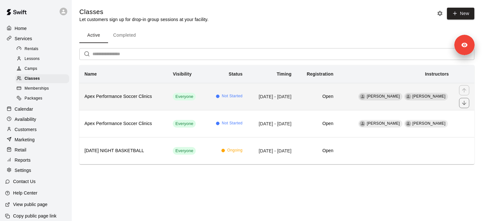  What do you see at coordinates (437, 74) in the screenshot?
I see `b: Instructors` at bounding box center [437, 74].